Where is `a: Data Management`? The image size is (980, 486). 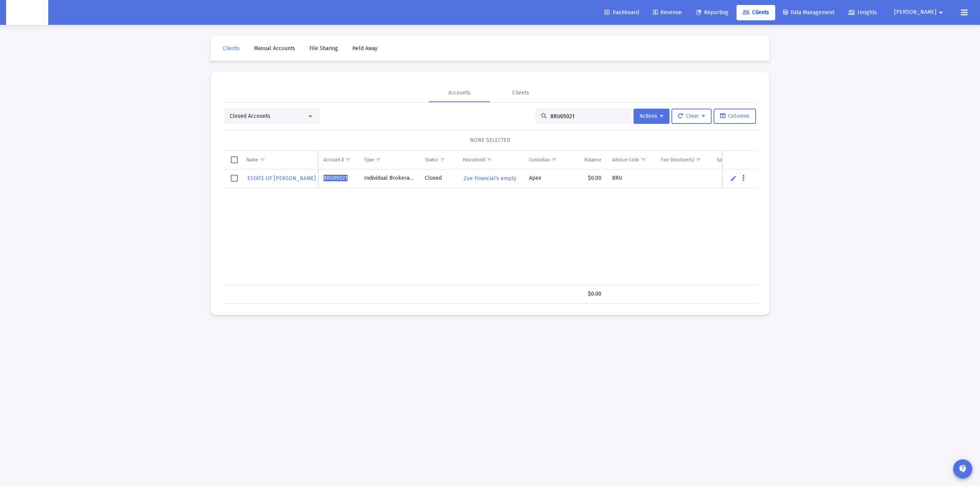 a: Data Management is located at coordinates (808, 13).